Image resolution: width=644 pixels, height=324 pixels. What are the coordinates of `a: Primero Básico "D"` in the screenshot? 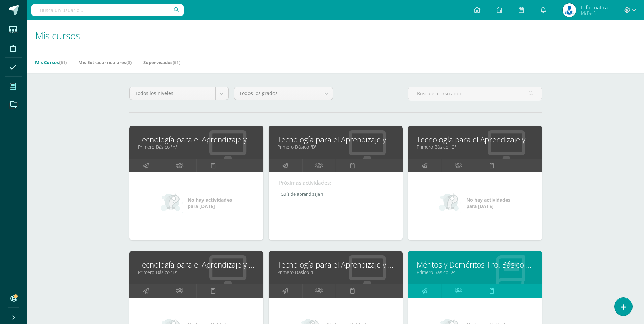 It's located at (197, 272).